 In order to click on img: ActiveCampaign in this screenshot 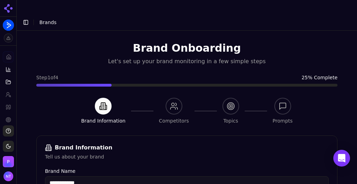, I will do `click(8, 25)`.